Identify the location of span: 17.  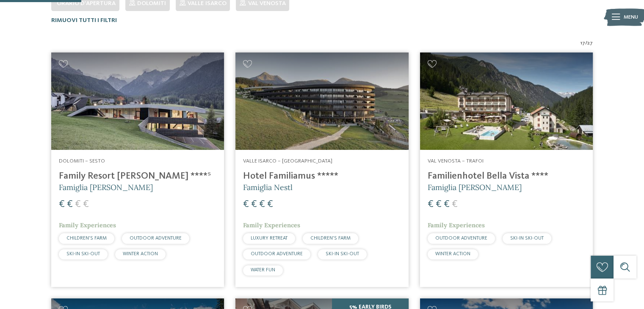
(583, 43).